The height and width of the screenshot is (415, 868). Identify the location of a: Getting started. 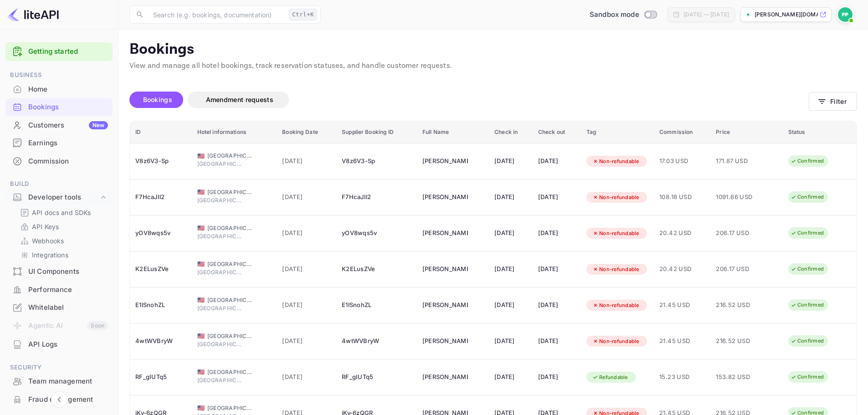
(68, 51).